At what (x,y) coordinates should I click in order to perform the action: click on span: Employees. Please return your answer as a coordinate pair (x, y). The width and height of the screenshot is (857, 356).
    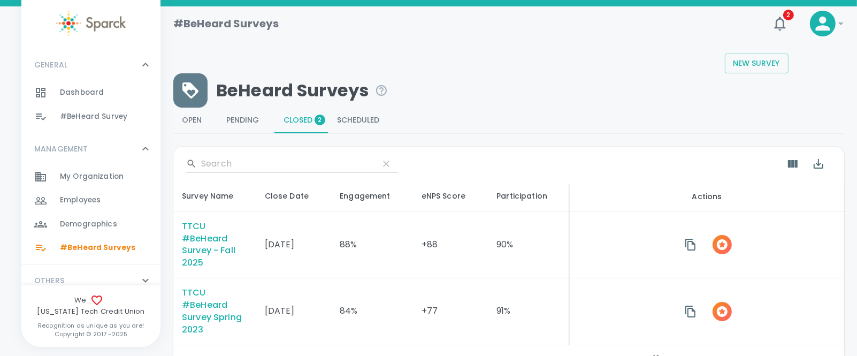
    Looking at the image, I should click on (80, 200).